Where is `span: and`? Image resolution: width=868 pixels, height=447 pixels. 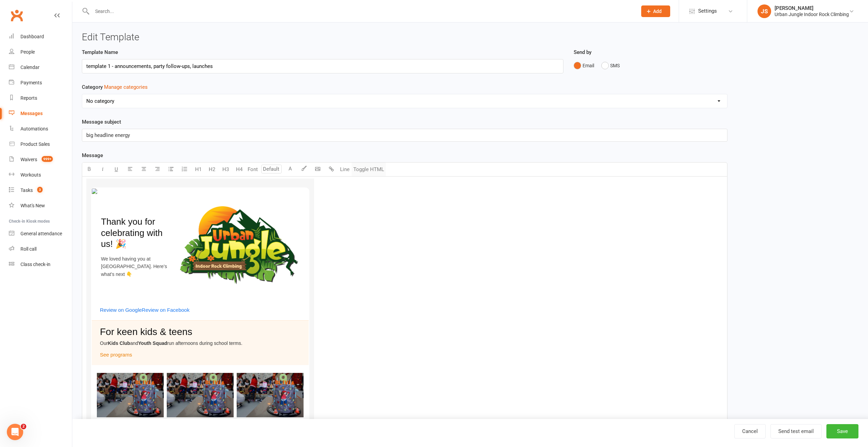 span: and is located at coordinates (134, 343).